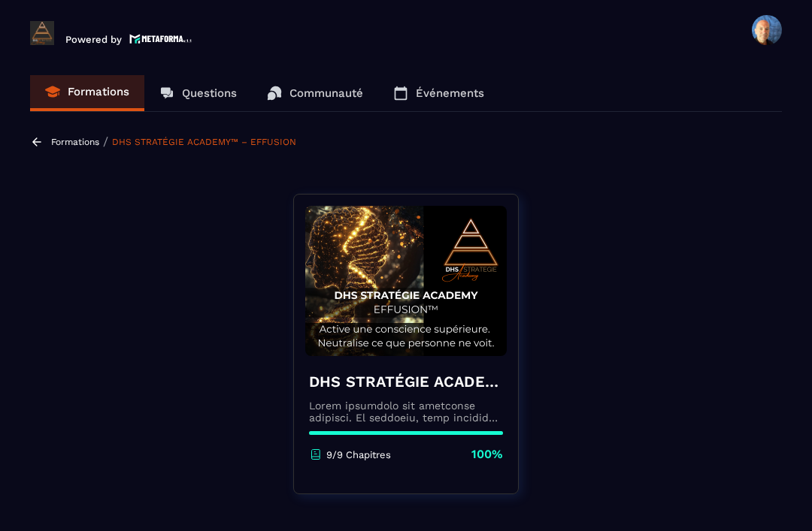  What do you see at coordinates (406, 382) in the screenshot?
I see `h4: DHS STRATÉGIE ACADEMY™ – EFFUSION` at bounding box center [406, 382].